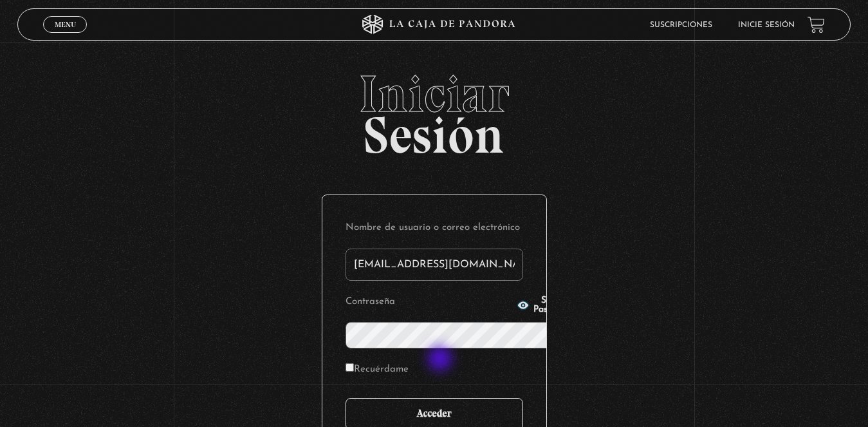 The height and width of the screenshot is (427, 868). I want to click on span: Show Password, so click(552, 305).